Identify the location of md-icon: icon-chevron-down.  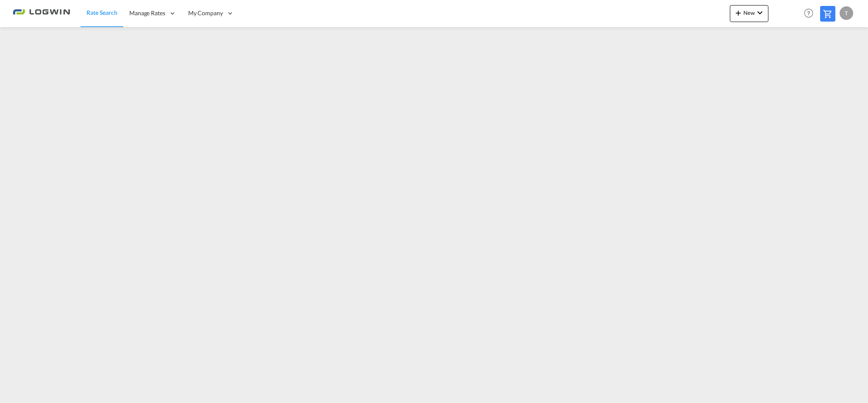
(760, 13).